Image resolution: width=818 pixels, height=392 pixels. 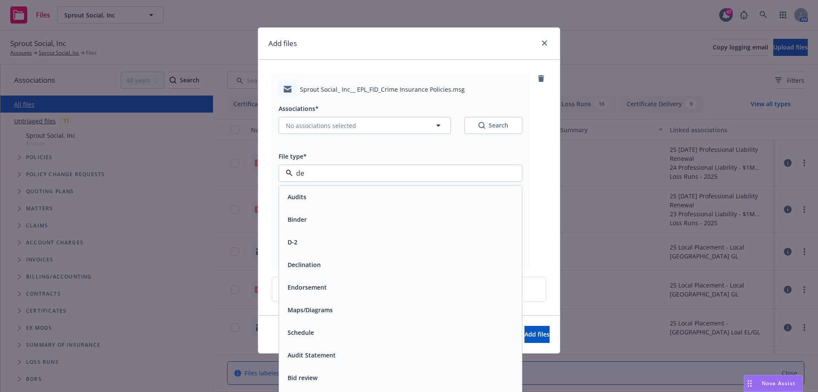 What do you see at coordinates (310, 309) in the screenshot?
I see `span: Maps/Diagrams` at bounding box center [310, 309].